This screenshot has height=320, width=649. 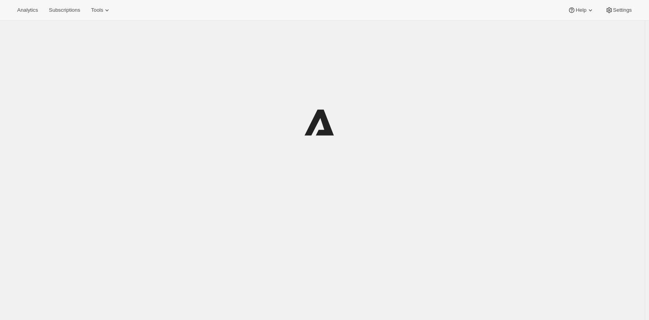 I want to click on span: Subscriptions, so click(x=64, y=10).